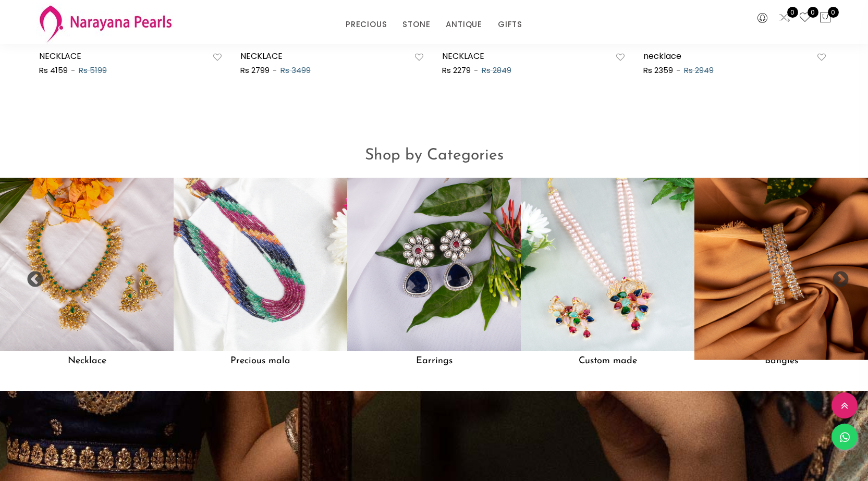 The width and height of the screenshot is (868, 481). What do you see at coordinates (31, 276) in the screenshot?
I see `button: Previous` at bounding box center [31, 276].